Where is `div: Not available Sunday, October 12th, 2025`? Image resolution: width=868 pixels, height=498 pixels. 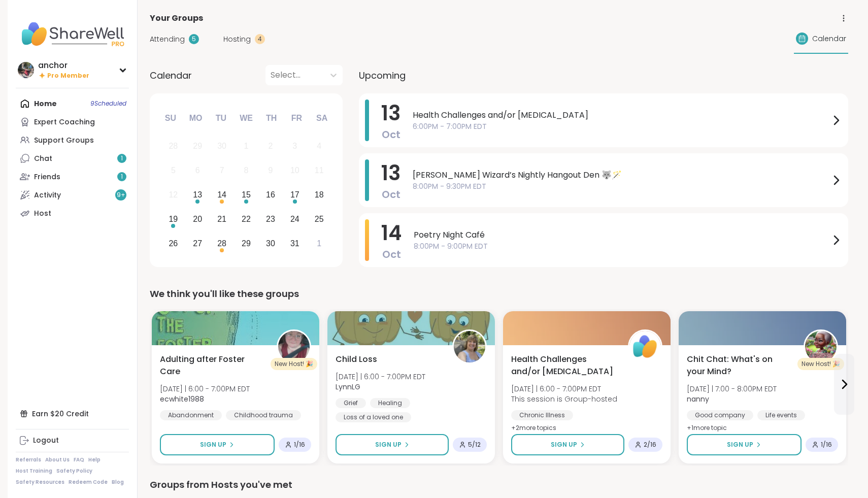
div: Not available Sunday, October 12th, 2025 is located at coordinates (173, 195).